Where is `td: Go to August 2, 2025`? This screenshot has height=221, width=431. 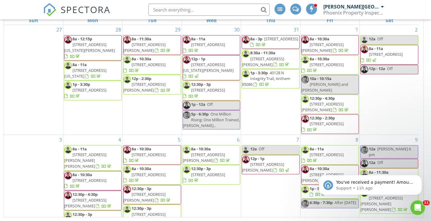
td: Go to August 2, 2025 is located at coordinates (389, 80).